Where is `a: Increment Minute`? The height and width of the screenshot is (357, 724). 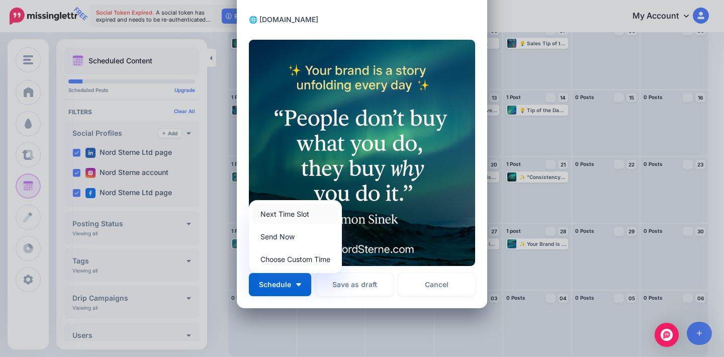
a: Increment Minute is located at coordinates (301, 335).